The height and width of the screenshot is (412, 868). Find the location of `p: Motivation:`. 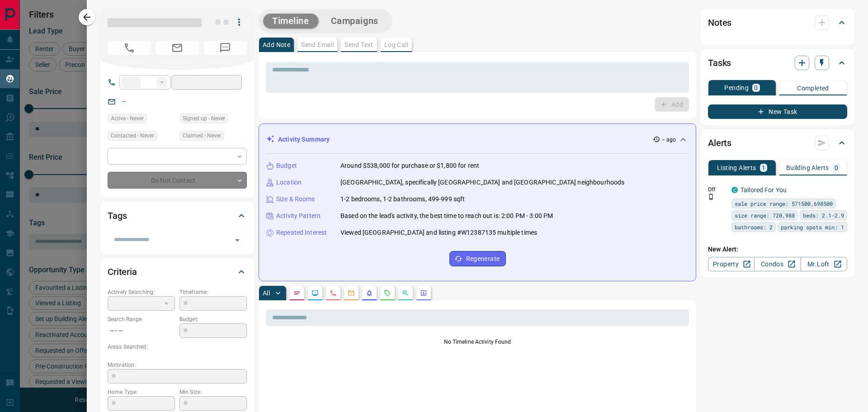

p: Motivation: is located at coordinates (177, 365).